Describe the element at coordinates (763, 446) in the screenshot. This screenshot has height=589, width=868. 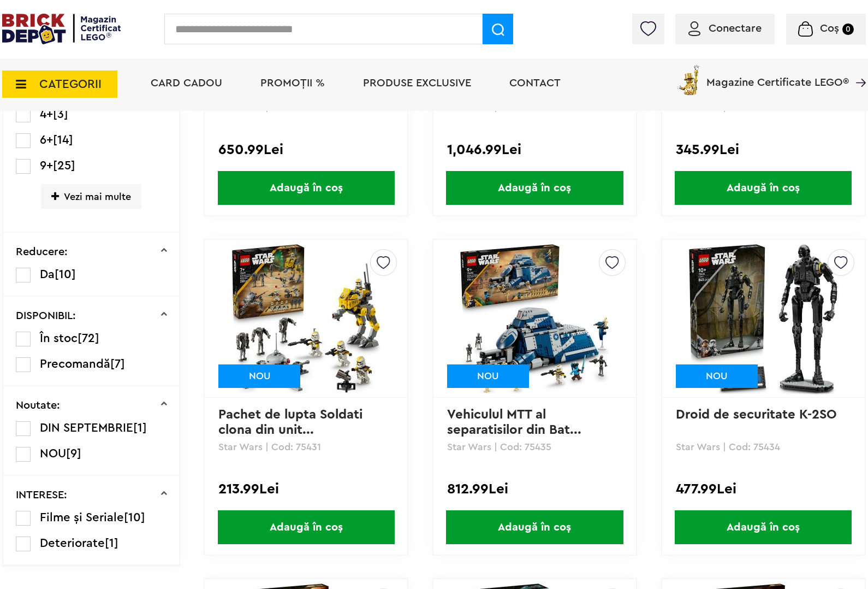
I see `p: Star Wars | Cod: 75434` at that location.